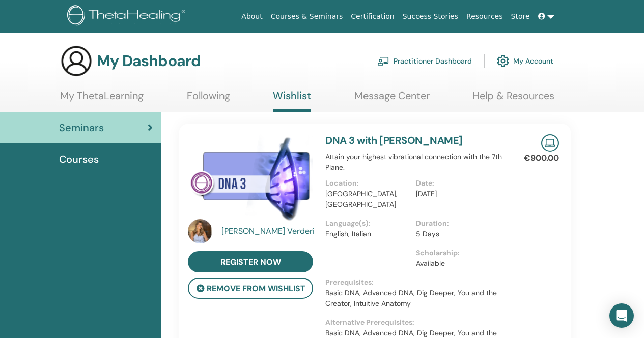  I want to click on a: My Account, so click(525, 61).